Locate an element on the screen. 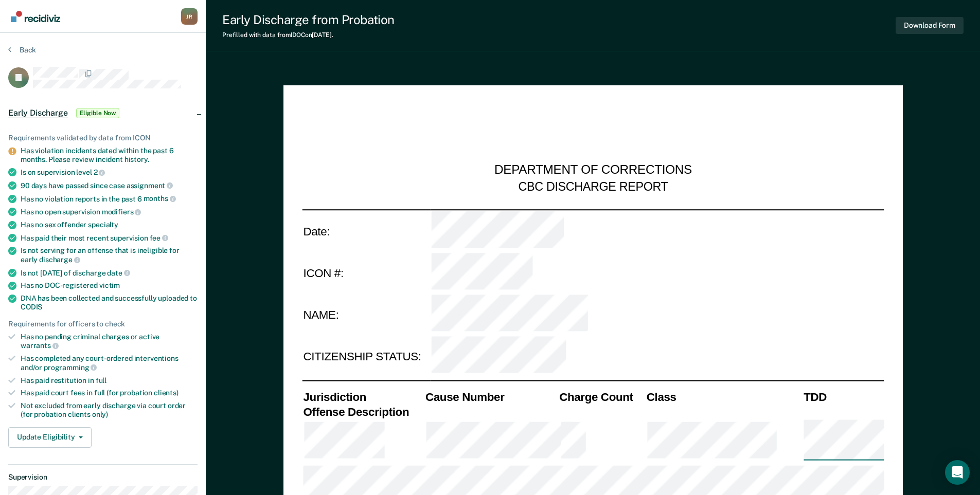 This screenshot has width=980, height=495. td: Date: is located at coordinates (366, 230).